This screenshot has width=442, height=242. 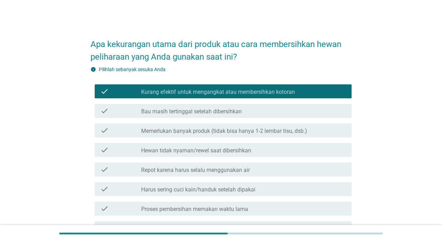 What do you see at coordinates (218, 92) in the screenshot?
I see `label: Kurang efektif untuk mengangkat atau membersihkan kotoran` at bounding box center [218, 92].